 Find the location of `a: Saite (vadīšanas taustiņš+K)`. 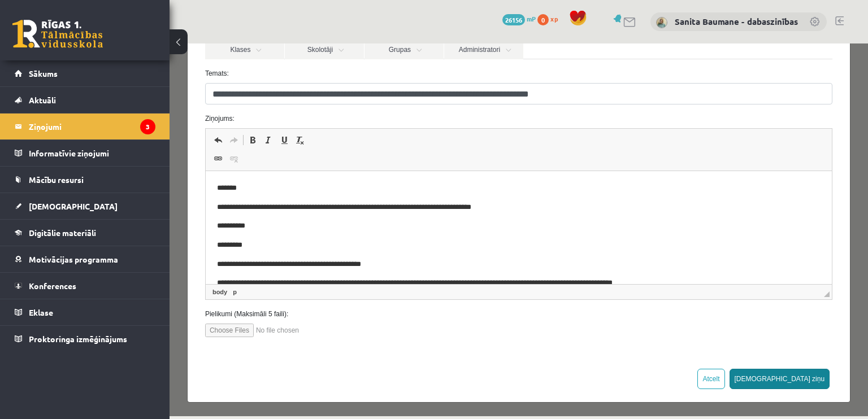

a: Saite (vadīšanas taustiņš+K) is located at coordinates (49, 116).